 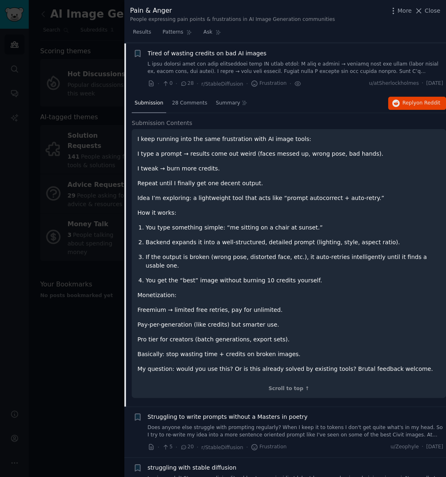 What do you see at coordinates (192, 468) in the screenshot?
I see `a: struggling with stable diffusion` at bounding box center [192, 468].